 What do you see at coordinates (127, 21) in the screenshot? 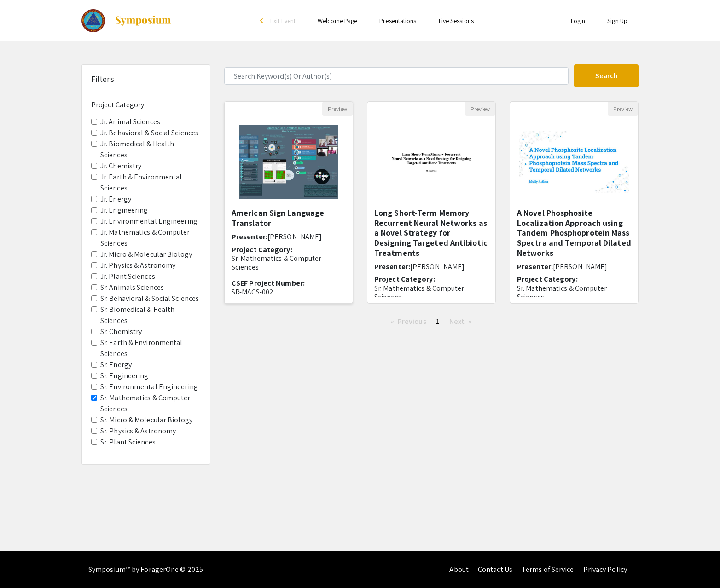
I see `a: The 2023 Colorado Science & Engineering Fair` at bounding box center [127, 21].